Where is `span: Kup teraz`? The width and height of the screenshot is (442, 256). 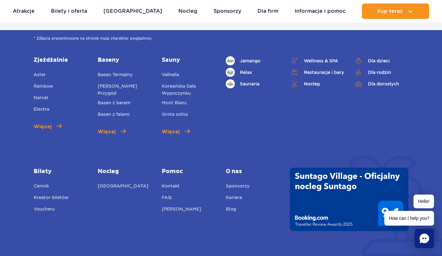 span: Kup teraz is located at coordinates (390, 11).